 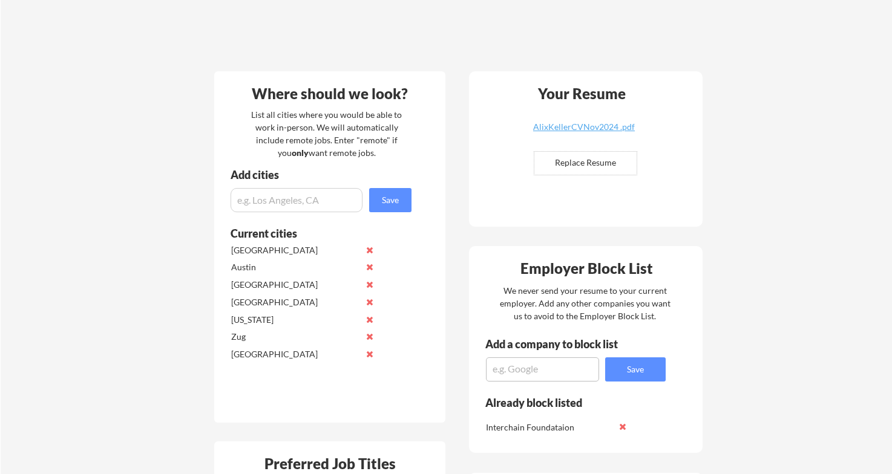 What do you see at coordinates (330, 94) in the screenshot?
I see `div: Where should we look?` at bounding box center [330, 94].